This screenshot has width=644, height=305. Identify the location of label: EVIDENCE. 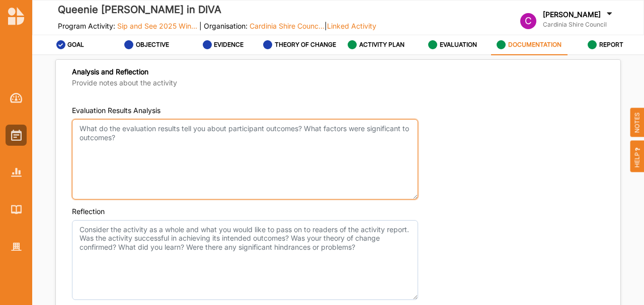
(229, 45).